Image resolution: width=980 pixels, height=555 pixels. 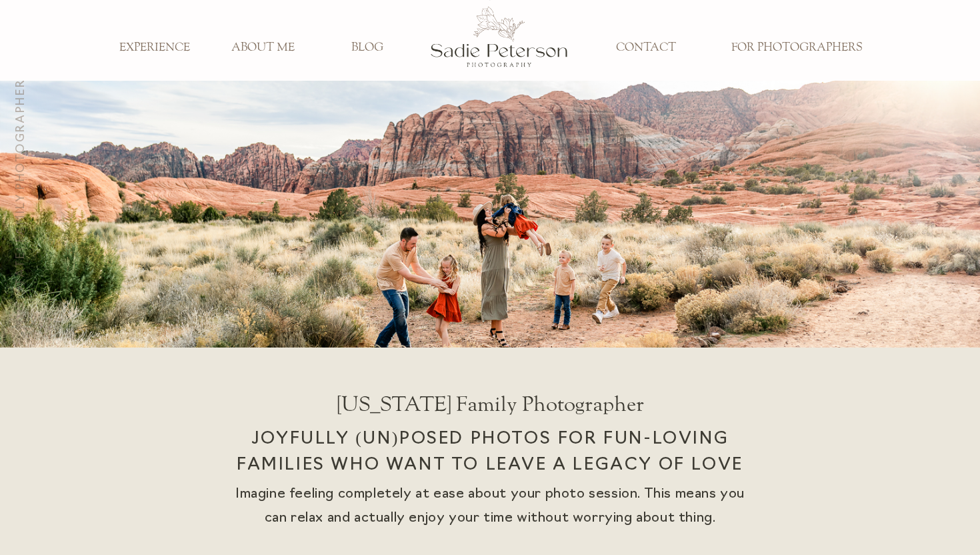 I want to click on h3: FOR PHOTOGRAPHERS, so click(x=796, y=48).